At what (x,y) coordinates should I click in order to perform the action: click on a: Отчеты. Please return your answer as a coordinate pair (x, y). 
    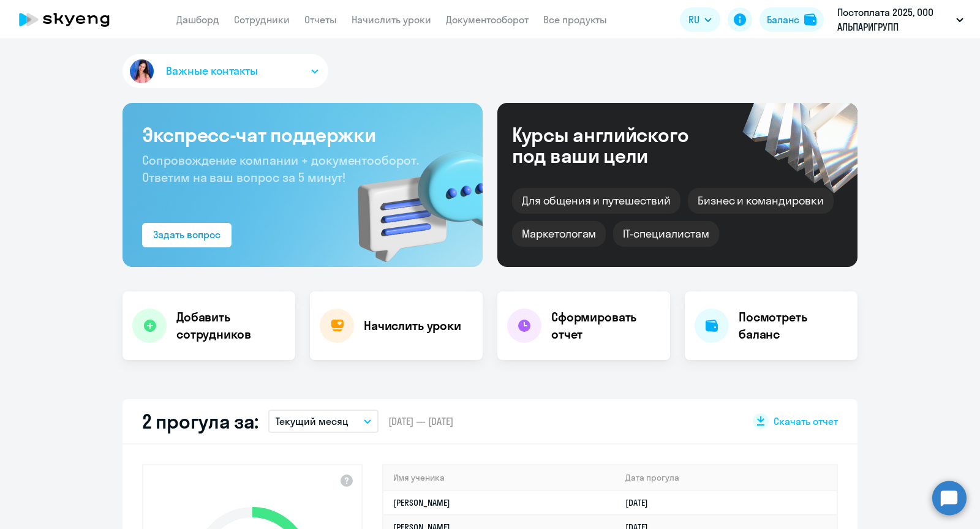
    Looking at the image, I should click on (321, 19).